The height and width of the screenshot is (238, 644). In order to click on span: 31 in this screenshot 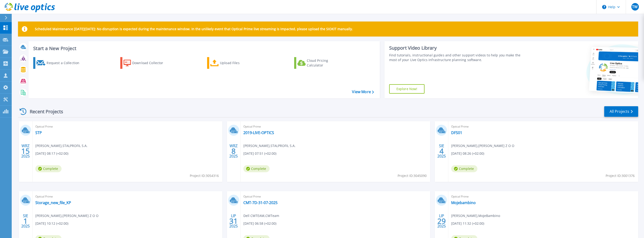, I will do `click(234, 221)`.